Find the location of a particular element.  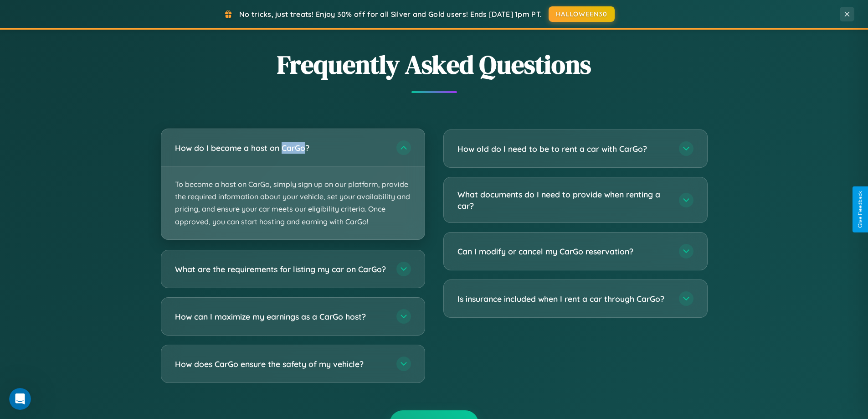

h3: Can I modify or cancel my CarGo reservation? is located at coordinates (563, 251).